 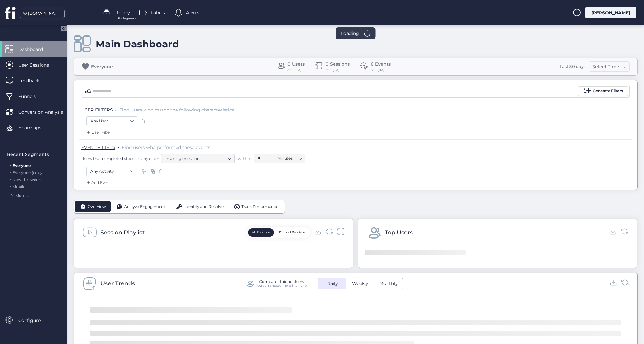 What do you see at coordinates (22, 196) in the screenshot?
I see `span: More ...` at bounding box center [22, 196].